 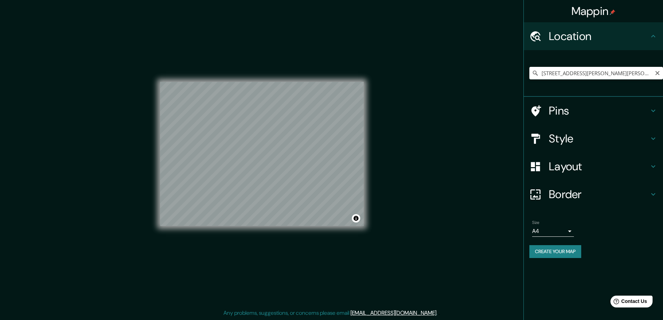 I want to click on div: Border, so click(x=593, y=194).